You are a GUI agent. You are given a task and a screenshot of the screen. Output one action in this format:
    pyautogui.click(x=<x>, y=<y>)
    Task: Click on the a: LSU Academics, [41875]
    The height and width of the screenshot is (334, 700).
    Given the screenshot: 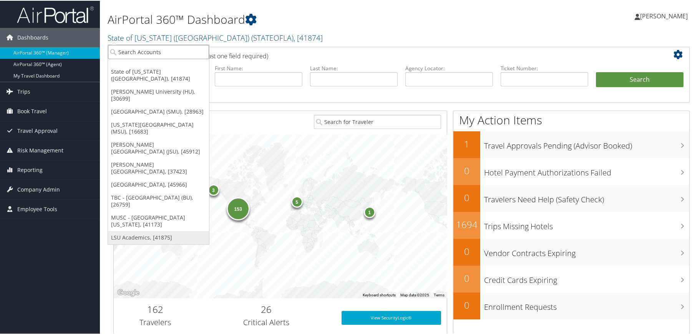 What is the action you would take?
    pyautogui.click(x=158, y=237)
    